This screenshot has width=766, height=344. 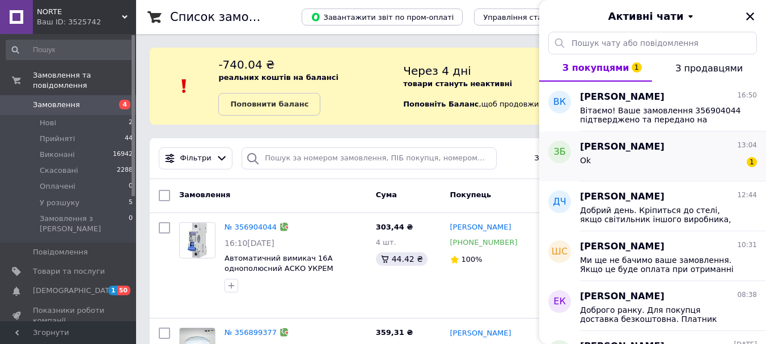 What do you see at coordinates (559, 152) in the screenshot?
I see `span: ЗБ` at bounding box center [559, 152].